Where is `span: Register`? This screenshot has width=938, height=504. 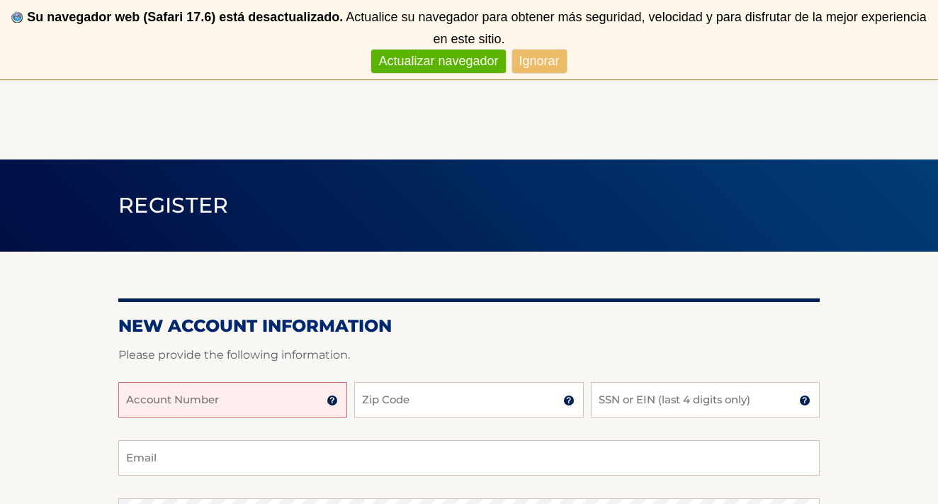
span: Register is located at coordinates (174, 205).